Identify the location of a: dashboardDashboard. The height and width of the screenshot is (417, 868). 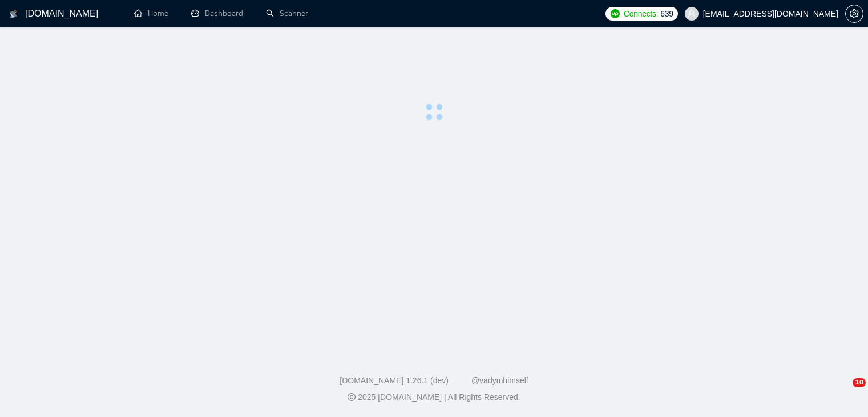
(217, 13).